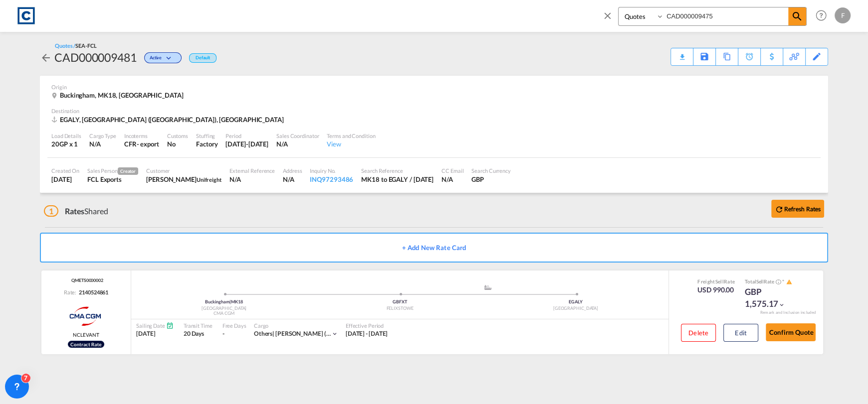 Image resolution: width=868 pixels, height=404 pixels. What do you see at coordinates (155, 325) in the screenshot?
I see `div: Sailing Date` at bounding box center [155, 325].